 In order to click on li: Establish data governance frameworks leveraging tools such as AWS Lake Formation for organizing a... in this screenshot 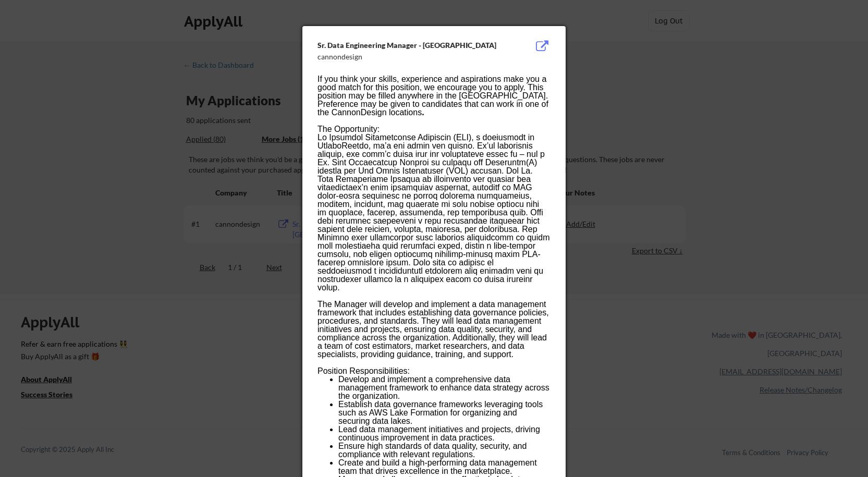, I will do `click(444, 413)`.